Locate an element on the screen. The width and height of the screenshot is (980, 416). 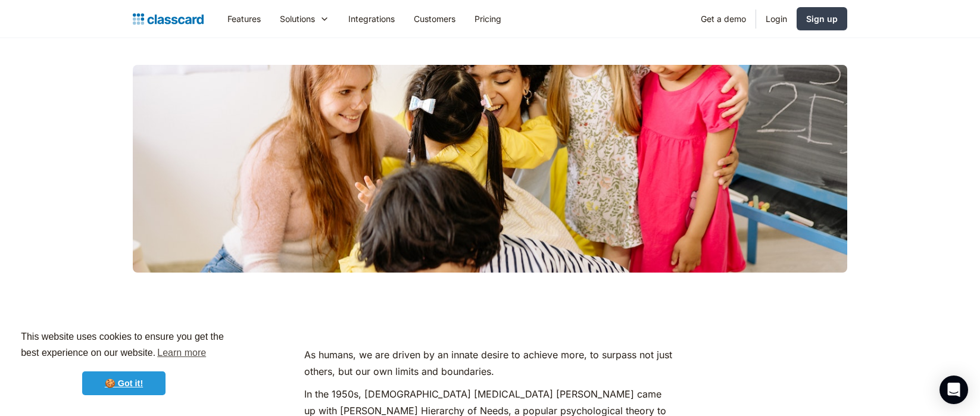
span: This website uses cookies to ensure you get the best experience on our website. is located at coordinates (124, 346).